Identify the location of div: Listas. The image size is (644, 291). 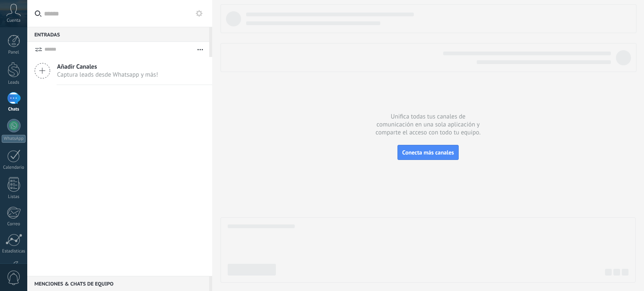
(14, 197).